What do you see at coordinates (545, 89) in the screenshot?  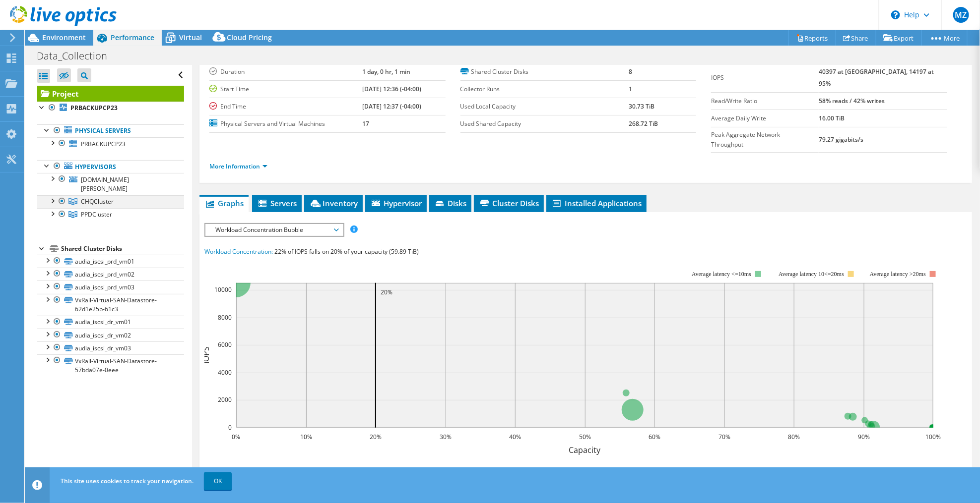 I see `label: Collector Runs` at bounding box center [545, 89].